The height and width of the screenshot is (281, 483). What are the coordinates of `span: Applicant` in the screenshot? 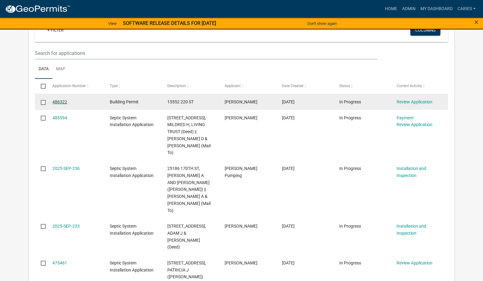 It's located at (232, 86).